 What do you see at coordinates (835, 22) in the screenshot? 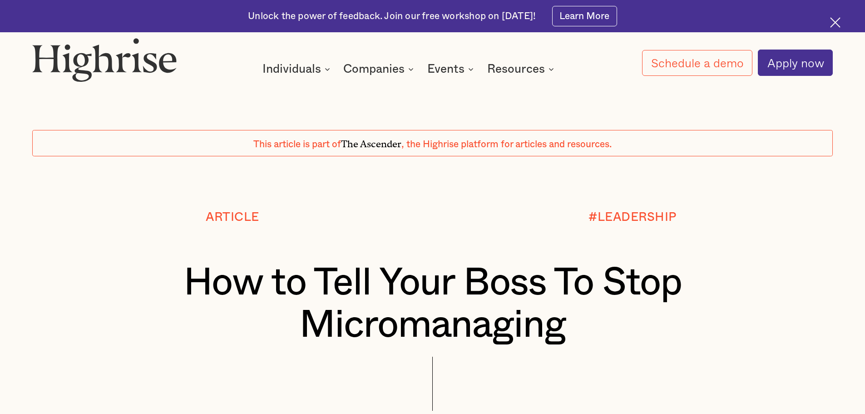
I see `img: Cross icon` at bounding box center [835, 22].